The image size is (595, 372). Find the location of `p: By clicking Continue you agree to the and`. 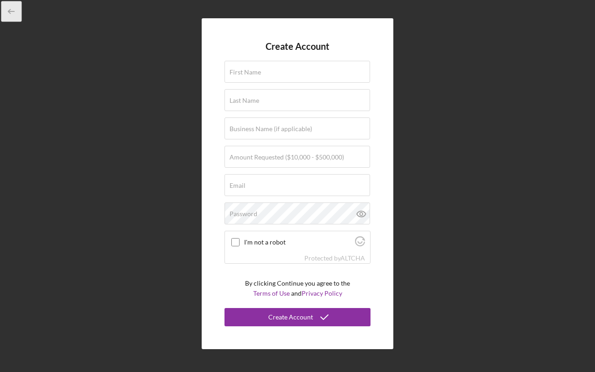

p: By clicking Continue you agree to the and is located at coordinates (298, 288).